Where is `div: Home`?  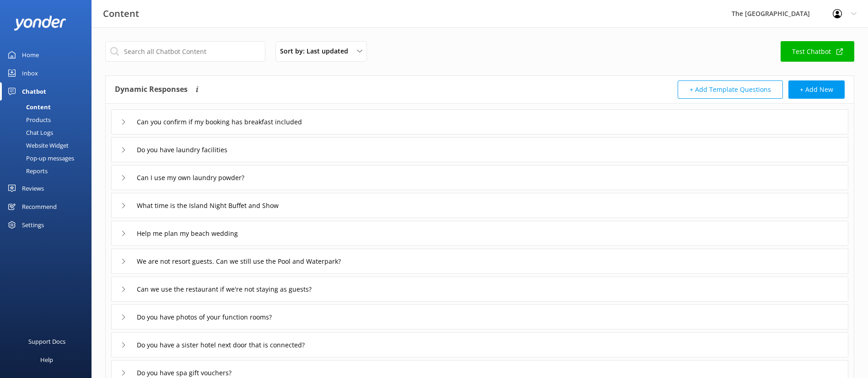
div: Home is located at coordinates (30, 55).